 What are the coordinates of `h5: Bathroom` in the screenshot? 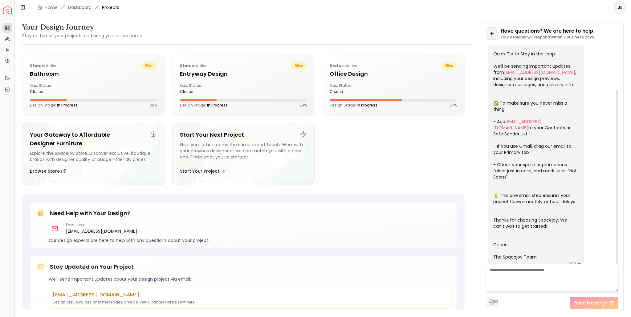 It's located at (93, 74).